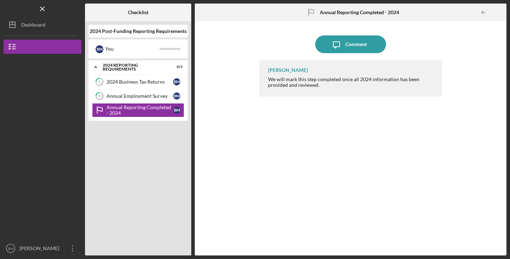 This screenshot has height=259, width=510. Describe the element at coordinates (176, 67) in the screenshot. I see `div: 0 / 3` at that location.